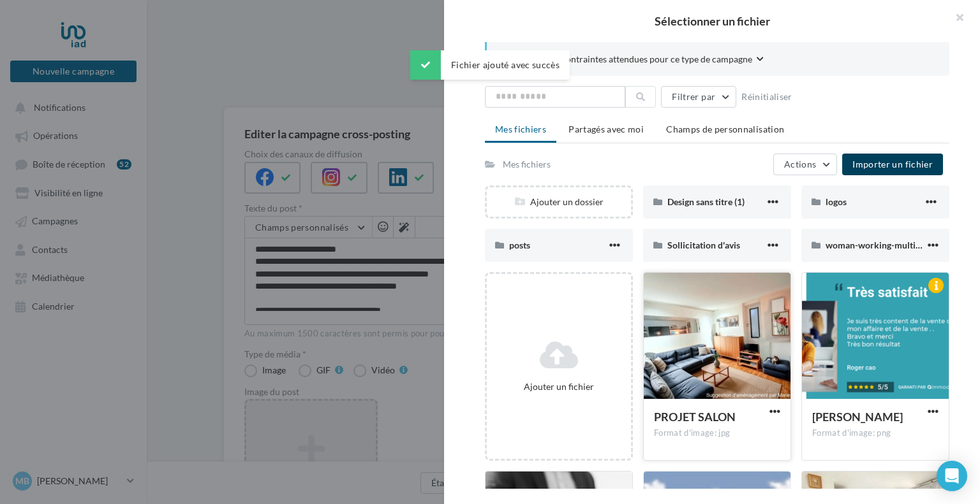 Image resolution: width=980 pixels, height=504 pixels. I want to click on span: Actions, so click(800, 164).